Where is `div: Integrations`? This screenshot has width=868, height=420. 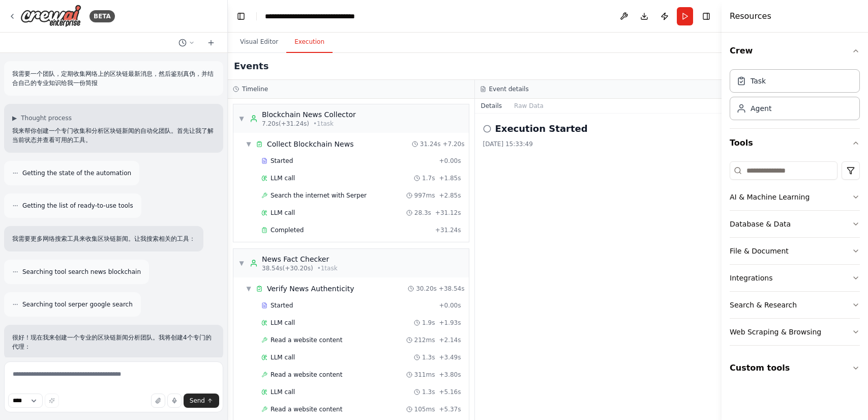
div: Integrations is located at coordinates (751, 278).